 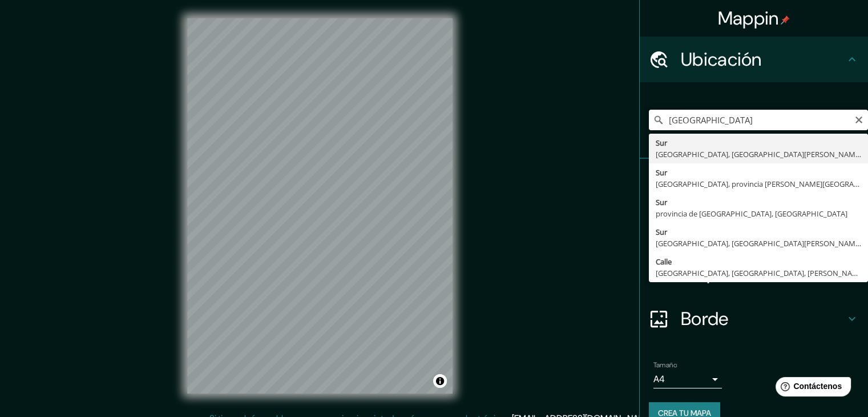 What do you see at coordinates (664, 261) in the screenshot?
I see `font: Calle` at bounding box center [664, 261].